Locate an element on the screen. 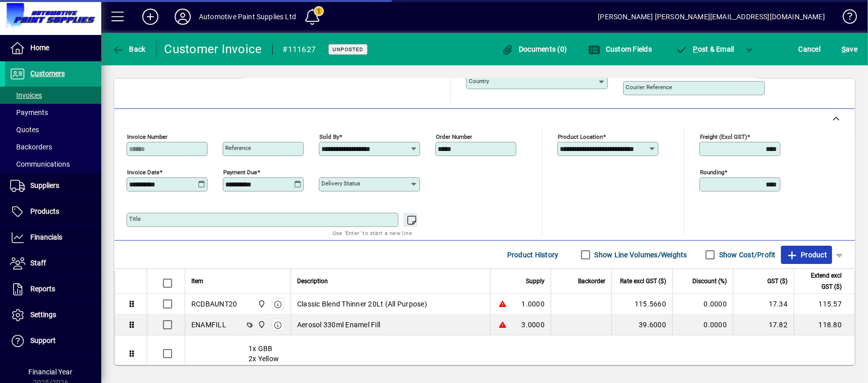 This screenshot has width=868, height=383. span: Financial Year is located at coordinates (51, 372).